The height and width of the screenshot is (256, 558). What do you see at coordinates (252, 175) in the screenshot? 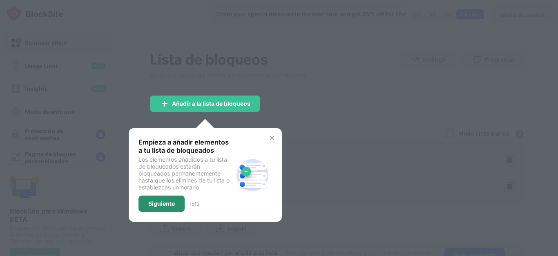
I see `img: block-site.svg` at bounding box center [252, 175].